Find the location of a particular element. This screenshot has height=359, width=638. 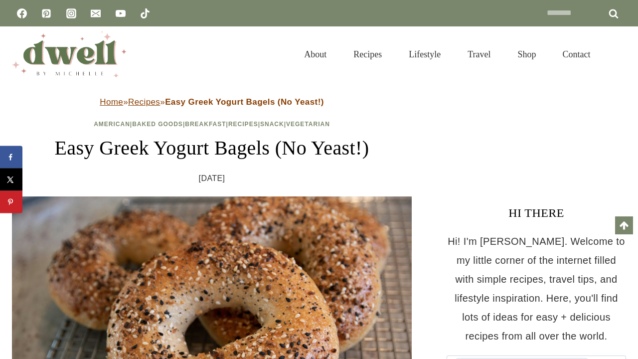

a: Email is located at coordinates (96, 13).